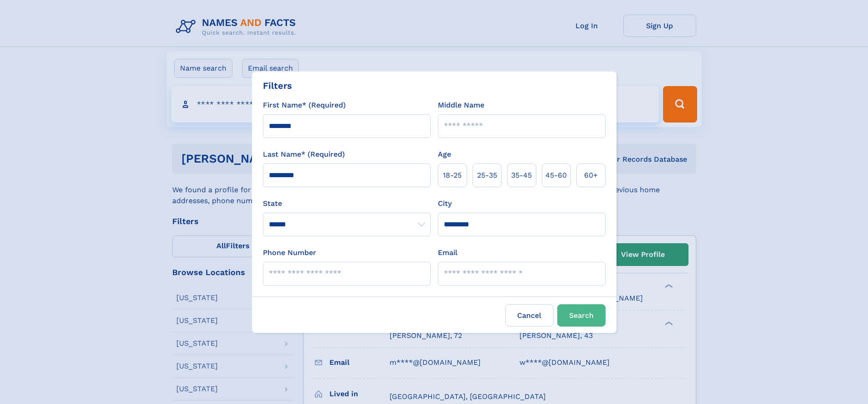 The image size is (868, 404). What do you see at coordinates (304, 105) in the screenshot?
I see `label: First Name* (Required)` at bounding box center [304, 105].